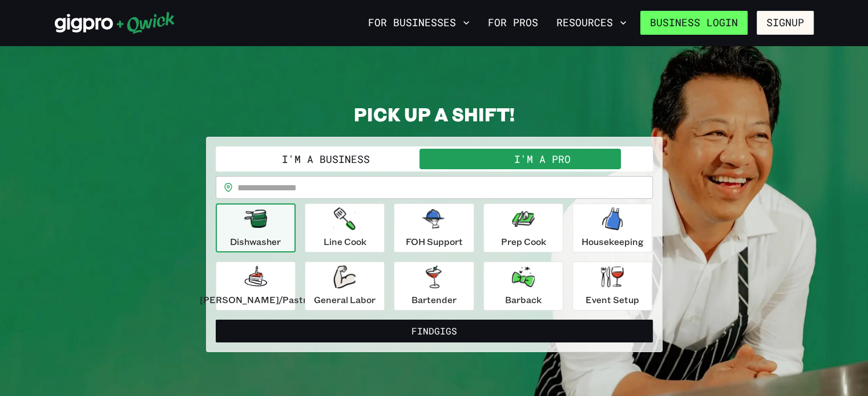  What do you see at coordinates (345, 287) in the screenshot?
I see `button: General Labor` at bounding box center [345, 287].